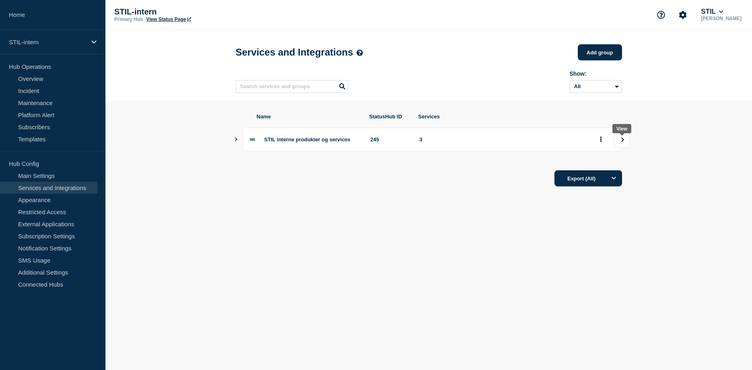 The image size is (752, 370). What do you see at coordinates (128, 19) in the screenshot?
I see `p: Primary Hub` at bounding box center [128, 19].